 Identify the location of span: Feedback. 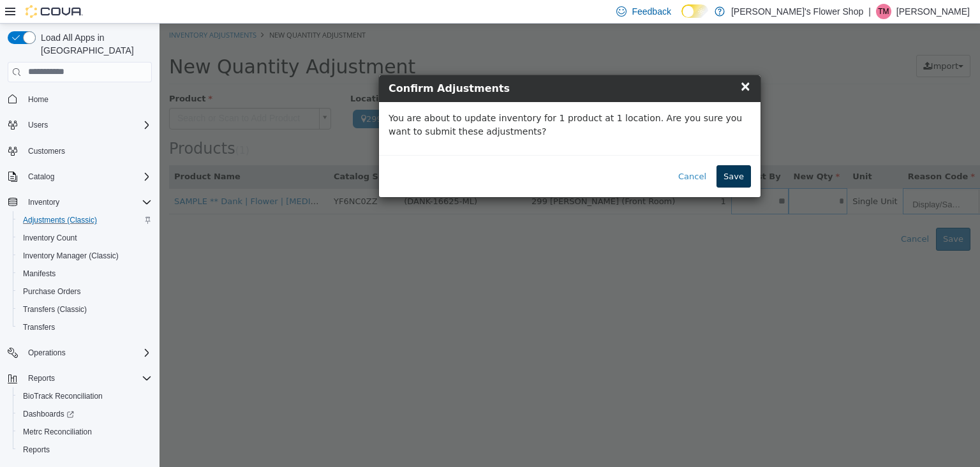
(650, 12).